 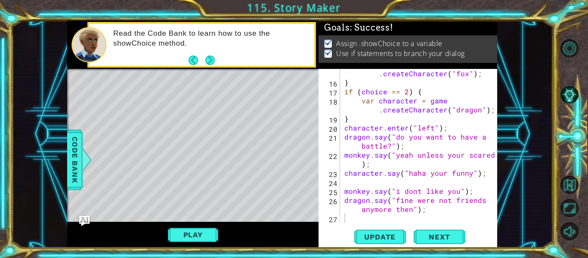 I want to click on p: Use if statements to branch your dialog, so click(x=400, y=53).